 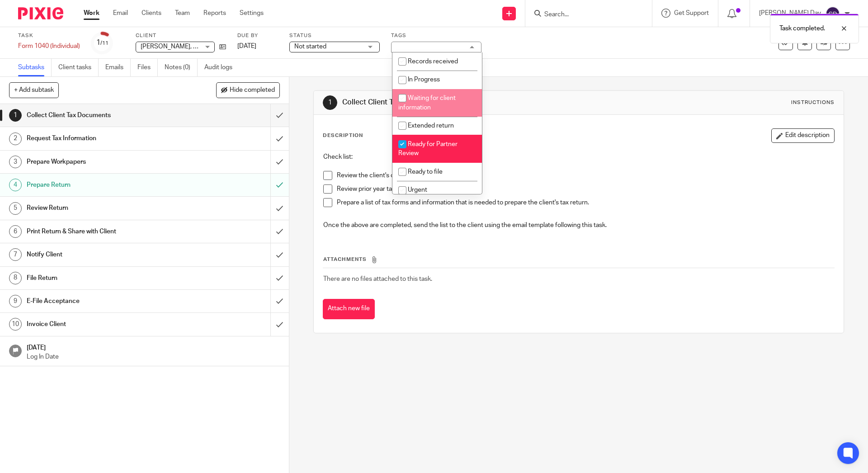 I want to click on label: Tags, so click(x=436, y=36).